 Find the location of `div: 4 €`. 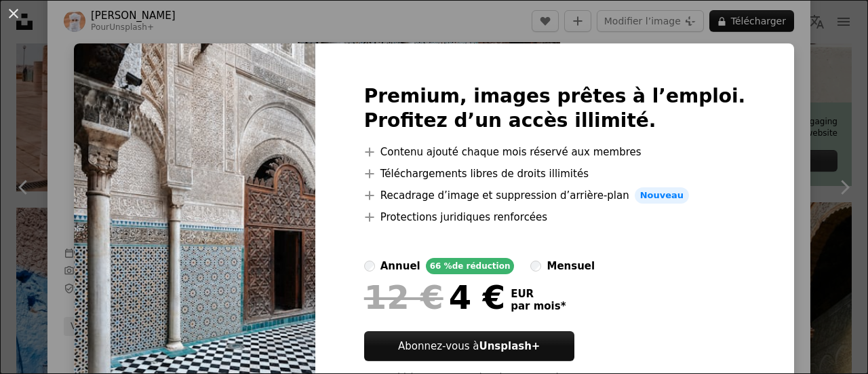

div: 4 € is located at coordinates (435, 297).